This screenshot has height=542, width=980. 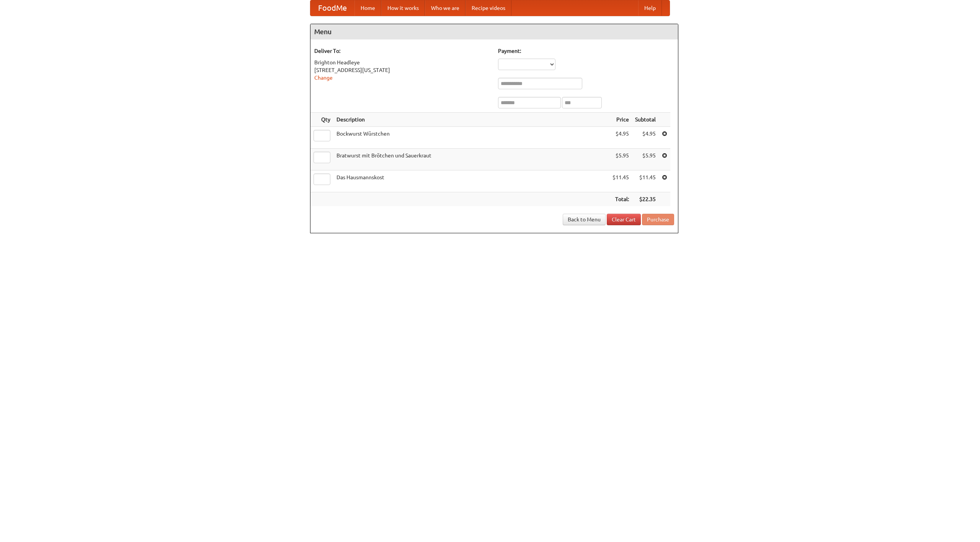 I want to click on h4: Menu, so click(x=494, y=32).